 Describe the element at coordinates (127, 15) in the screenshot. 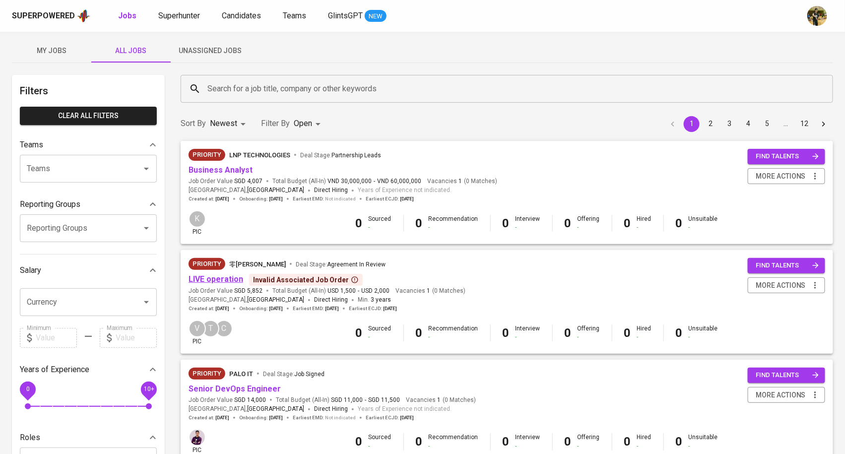

I see `b: Jobs` at that location.